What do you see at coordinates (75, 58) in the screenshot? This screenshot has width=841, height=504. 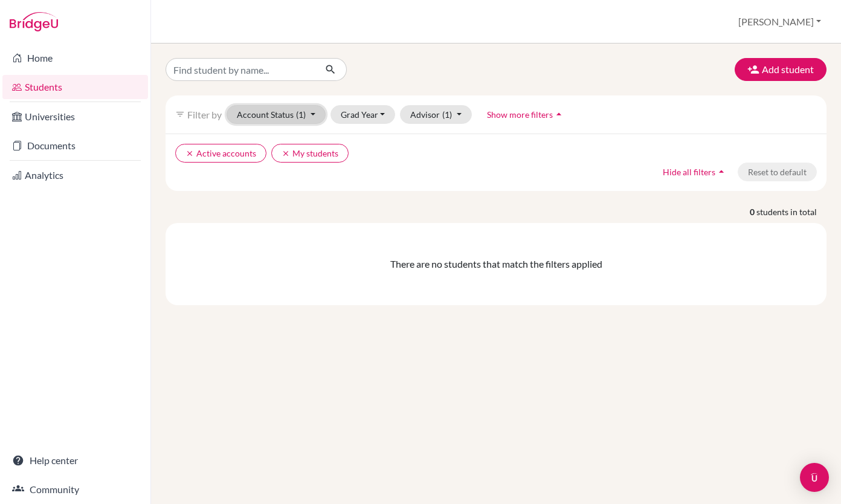 I see `a: Home` at bounding box center [75, 58].